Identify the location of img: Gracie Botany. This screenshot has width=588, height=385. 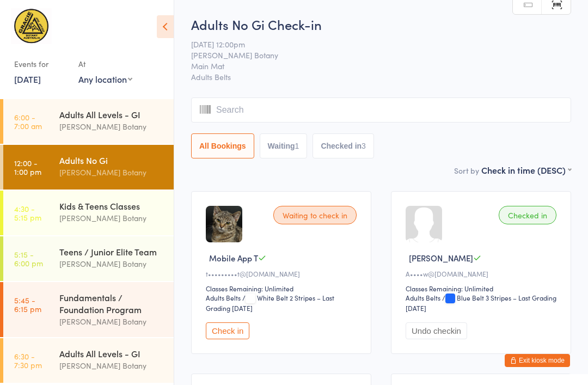
(31, 26).